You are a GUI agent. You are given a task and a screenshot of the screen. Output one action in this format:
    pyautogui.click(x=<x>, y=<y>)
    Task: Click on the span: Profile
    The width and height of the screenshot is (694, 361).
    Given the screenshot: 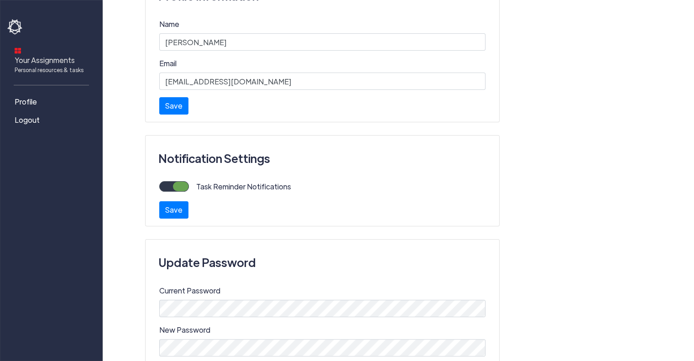 What is the action you would take?
    pyautogui.click(x=26, y=102)
    